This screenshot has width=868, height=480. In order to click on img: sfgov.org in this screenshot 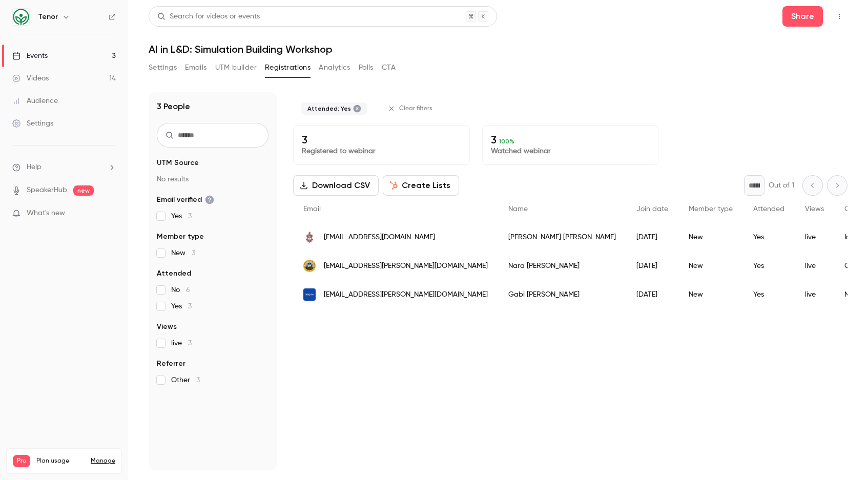, I will do `click(309, 266)`.